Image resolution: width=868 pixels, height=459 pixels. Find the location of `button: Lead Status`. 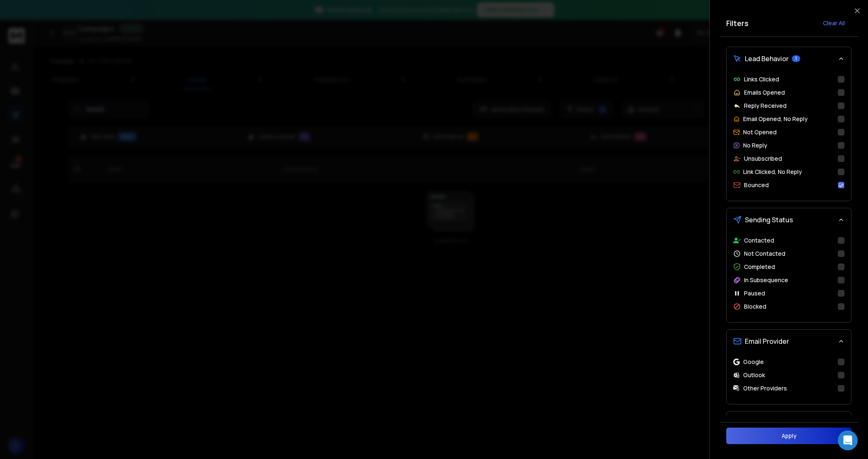

button: Lead Status is located at coordinates (788, 423).